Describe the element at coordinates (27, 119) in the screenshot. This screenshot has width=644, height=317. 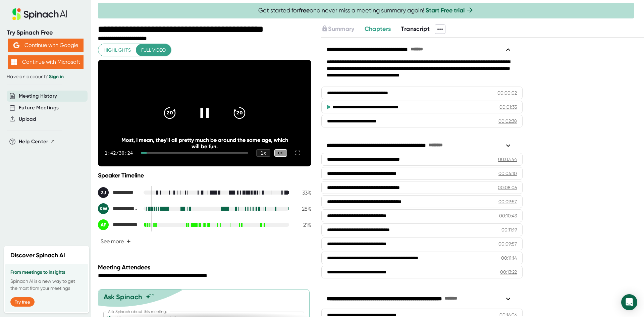
I see `span: Upload` at that location.